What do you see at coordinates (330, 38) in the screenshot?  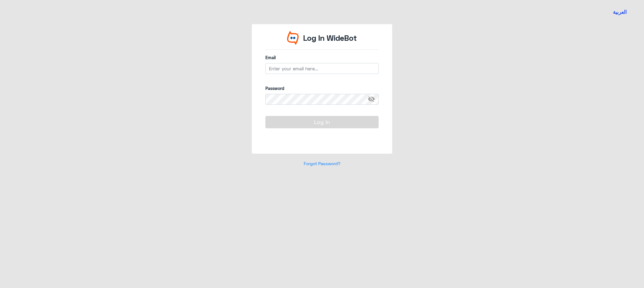 I see `p: Log In WideBot` at bounding box center [330, 38].